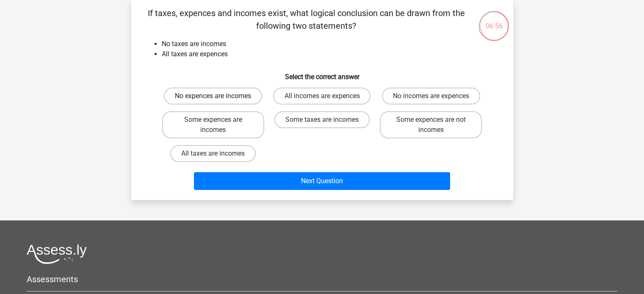  I want to click on label: All taxes are incomes, so click(213, 153).